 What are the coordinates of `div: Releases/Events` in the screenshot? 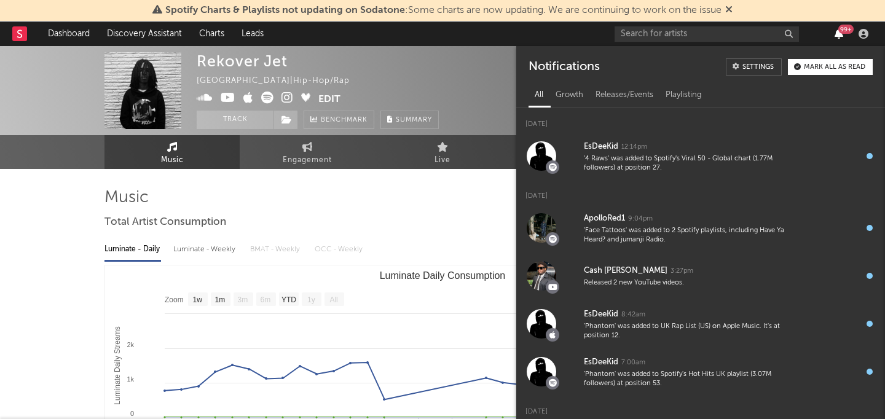 It's located at (625, 95).